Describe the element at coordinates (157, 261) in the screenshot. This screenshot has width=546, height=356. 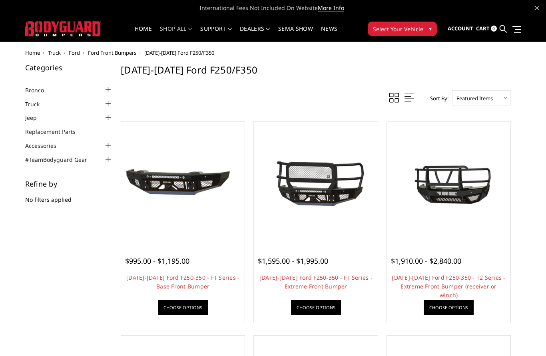
I see `span: $995.00 - $1,195.00` at that location.